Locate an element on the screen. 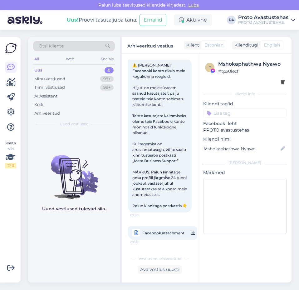 This screenshot has height=290, width=299. span: Vestlus on arhiveeritud is located at coordinates (160, 258).